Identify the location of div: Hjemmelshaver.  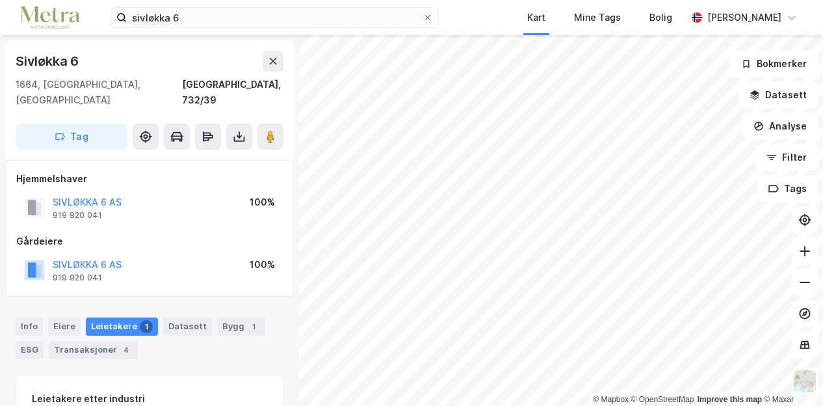
(149, 179).